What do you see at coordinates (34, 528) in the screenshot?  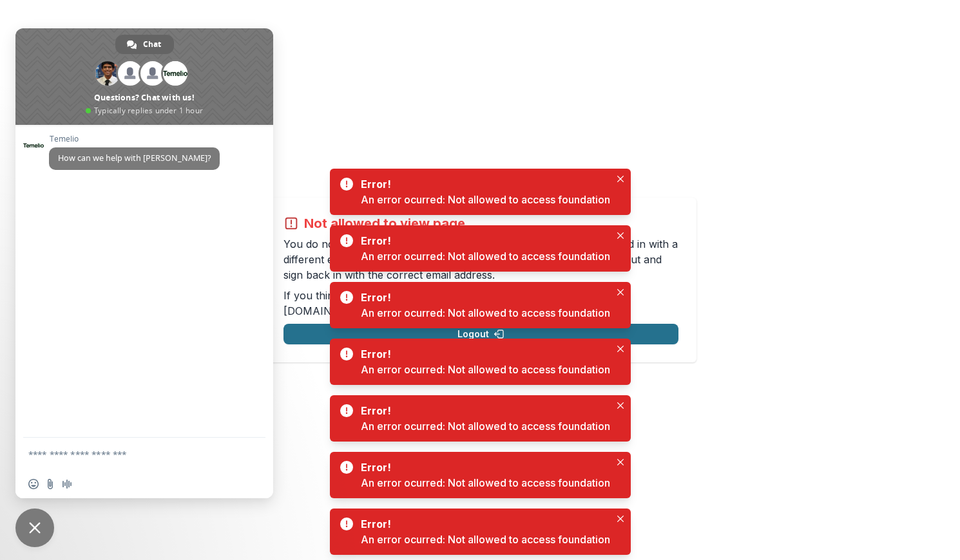 I see `a: Close chat` at bounding box center [34, 528].